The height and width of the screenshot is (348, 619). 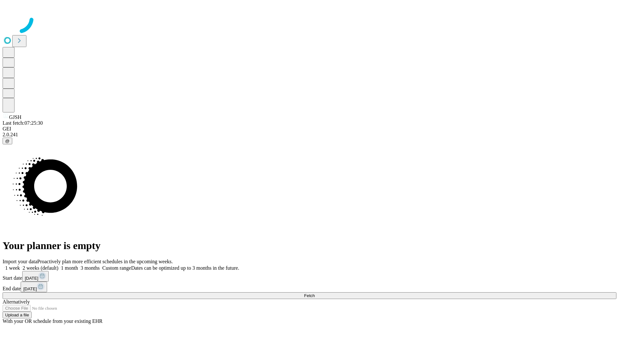 I want to click on span: Fetch, so click(x=309, y=296).